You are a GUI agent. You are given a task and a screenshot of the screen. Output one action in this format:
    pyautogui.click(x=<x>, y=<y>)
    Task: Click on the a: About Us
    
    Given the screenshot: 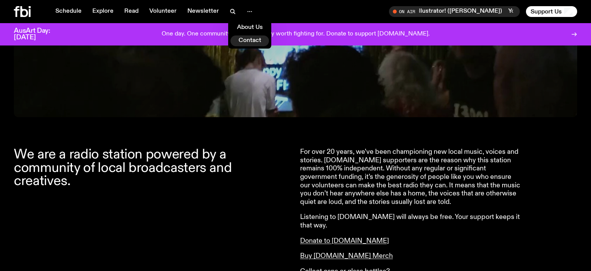 What is the action you would take?
    pyautogui.click(x=250, y=28)
    